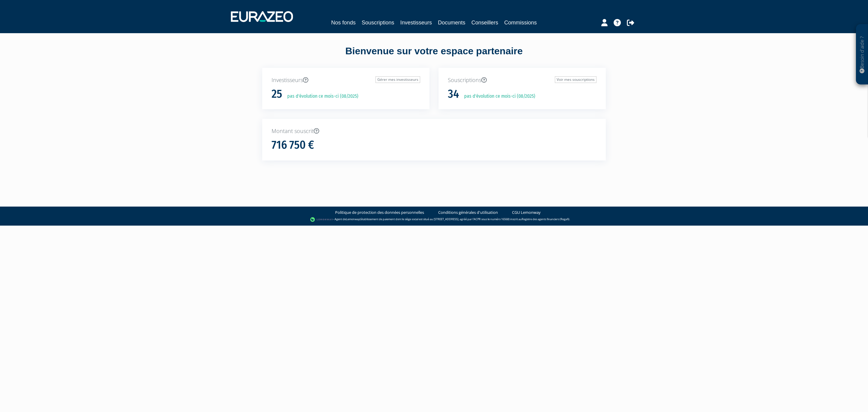 This screenshot has height=412, width=868. What do you see at coordinates (377, 22) in the screenshot?
I see `a: Souscriptions` at bounding box center [377, 22].